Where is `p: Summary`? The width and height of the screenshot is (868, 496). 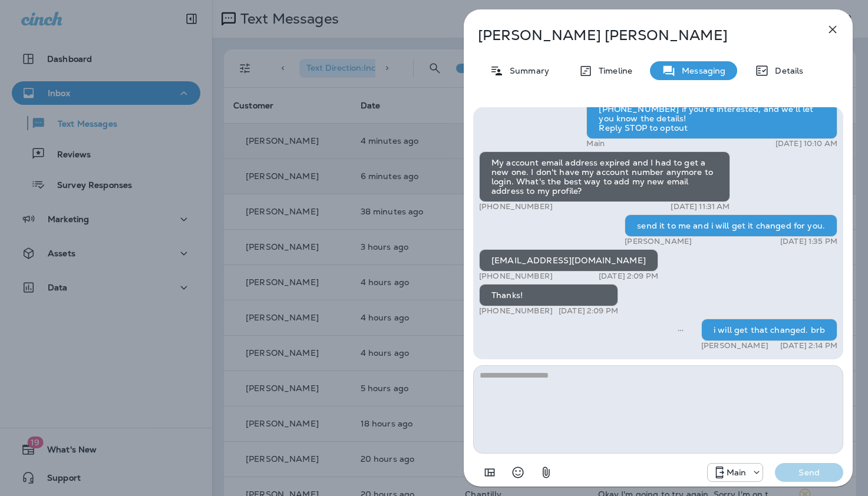
p: Summary is located at coordinates (526, 70).